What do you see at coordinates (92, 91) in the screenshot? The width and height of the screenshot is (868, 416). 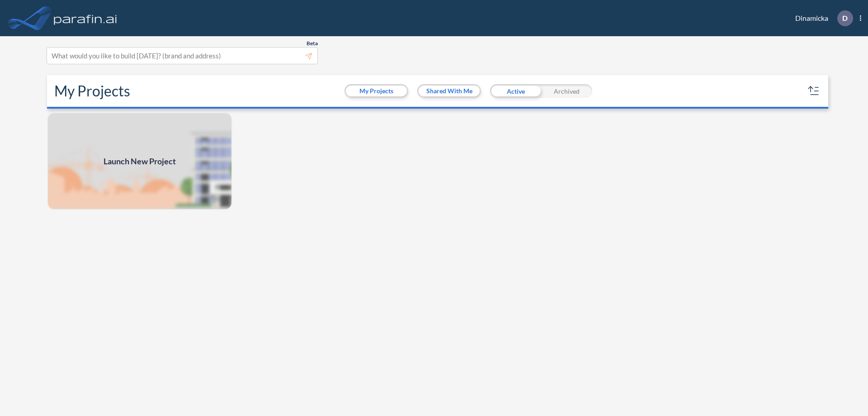 I see `h2: My Projects` at bounding box center [92, 91].